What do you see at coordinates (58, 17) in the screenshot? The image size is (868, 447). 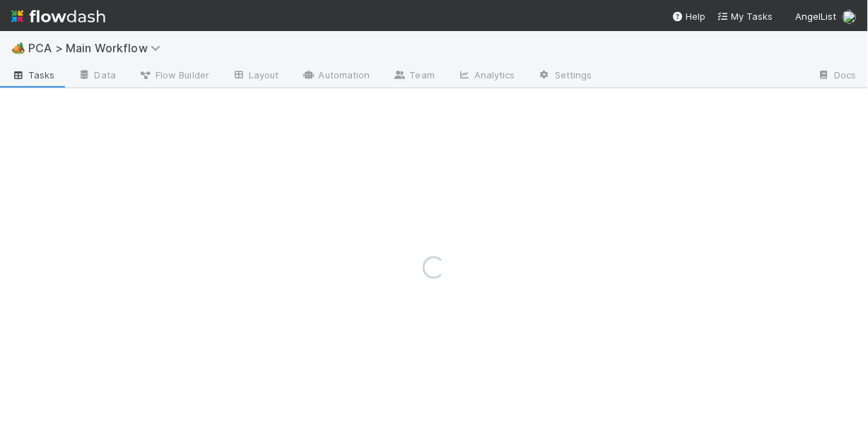 I see `img: logo-inverted-e16ddd16eac7371096b0.svg` at bounding box center [58, 17].